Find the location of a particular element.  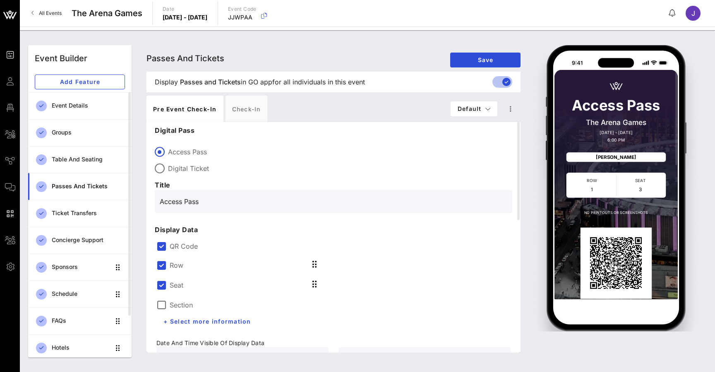

p: Title is located at coordinates (333, 185).